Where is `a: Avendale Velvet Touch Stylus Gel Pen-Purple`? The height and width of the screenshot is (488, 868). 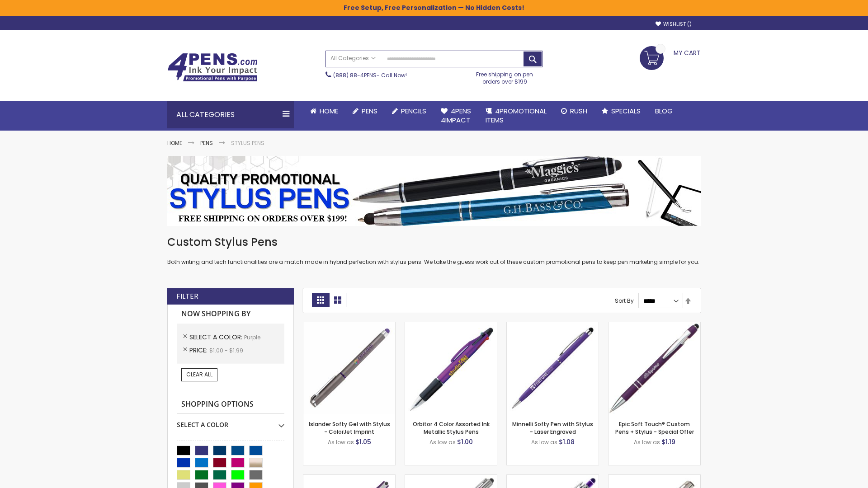
a: Avendale Velvet Touch Stylus Gel Pen-Purple is located at coordinates (349, 478).